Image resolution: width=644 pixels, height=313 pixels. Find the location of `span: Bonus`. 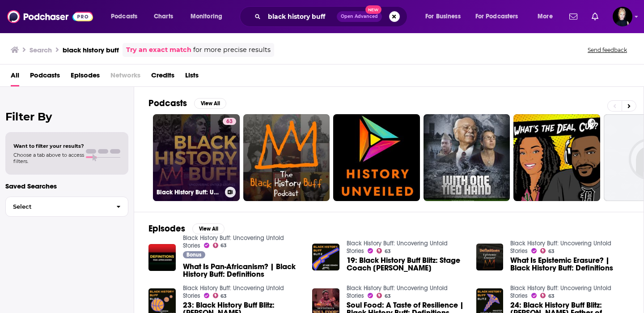

span: Bonus is located at coordinates (194, 255).